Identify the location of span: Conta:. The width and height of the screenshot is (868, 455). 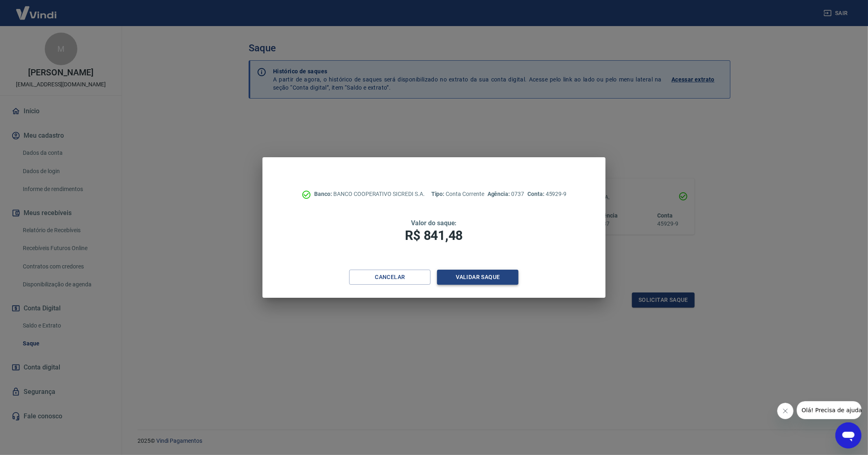
(536, 194).